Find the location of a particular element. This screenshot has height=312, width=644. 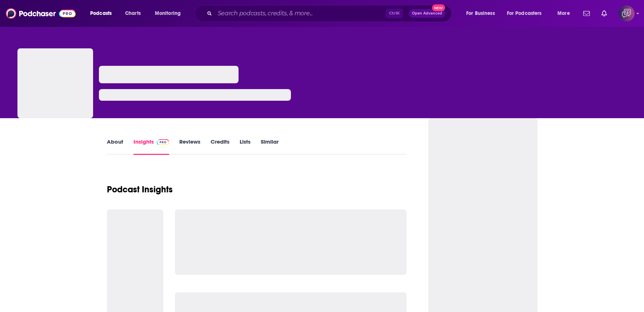

a: InsightsPodchaser Pro is located at coordinates (151, 147).